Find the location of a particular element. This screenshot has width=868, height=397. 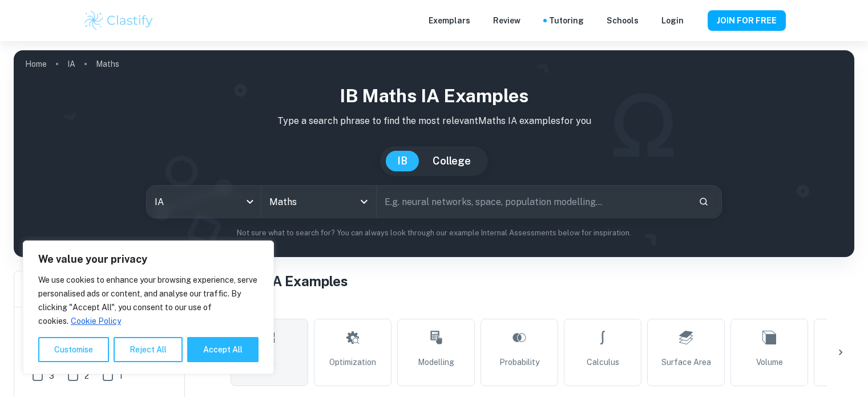

a: JOIN FOR FREE is located at coordinates (746, 21).